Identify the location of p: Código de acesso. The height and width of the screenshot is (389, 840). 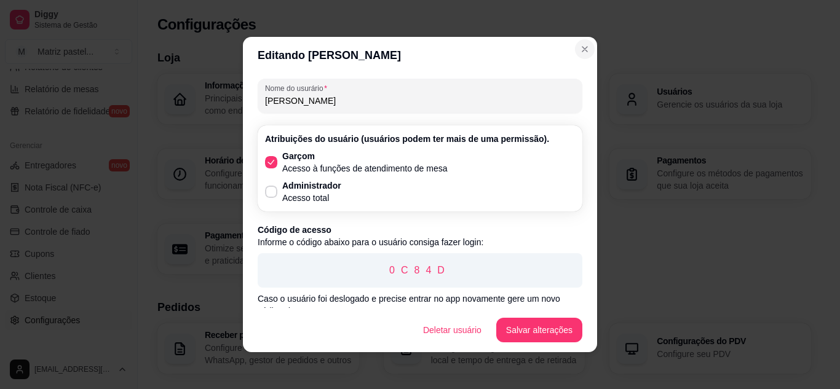
(420, 230).